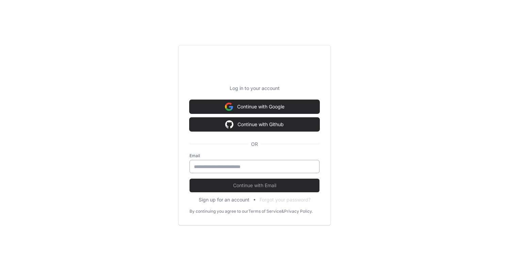  I want to click on button: Continue with Github, so click(255, 124).